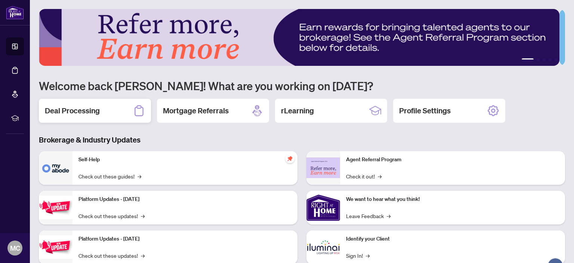  What do you see at coordinates (453, 239) in the screenshot?
I see `p: Identify your Client` at bounding box center [453, 239].